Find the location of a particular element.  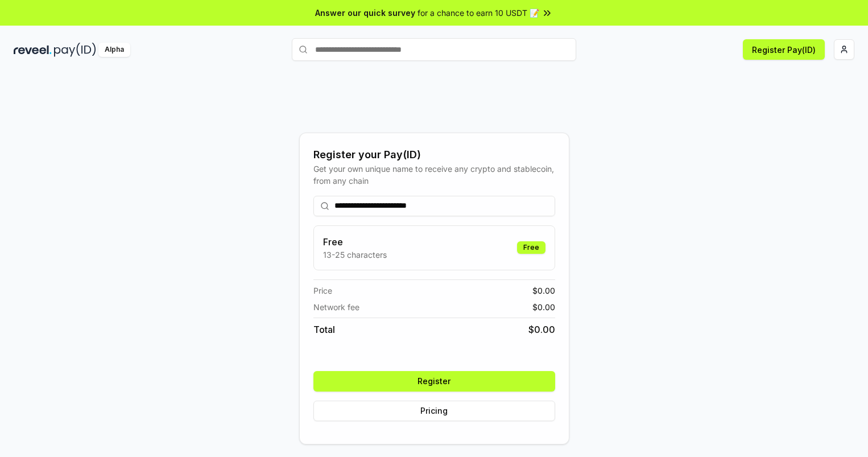

img: reveel_dark is located at coordinates (32, 50).